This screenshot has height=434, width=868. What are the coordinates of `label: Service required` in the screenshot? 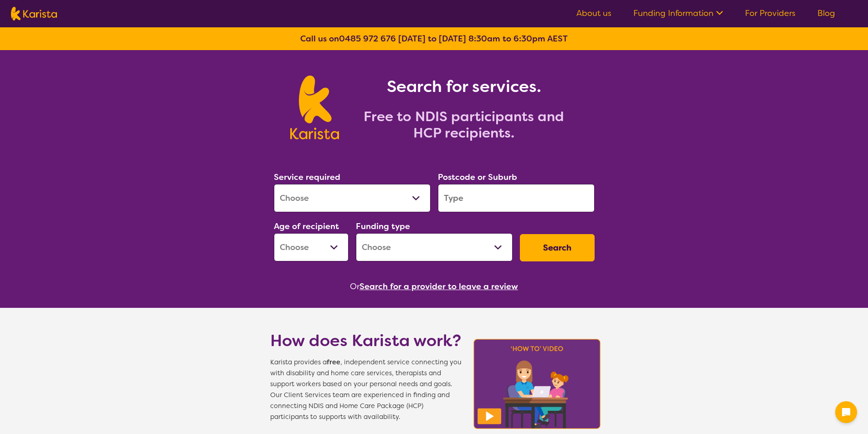 It's located at (307, 177).